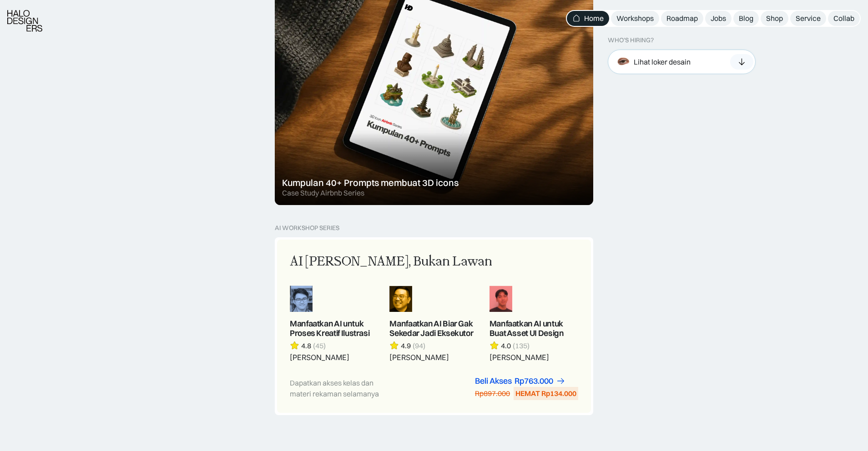  What do you see at coordinates (307, 228) in the screenshot?
I see `div: AI Workshop Series` at bounding box center [307, 228].